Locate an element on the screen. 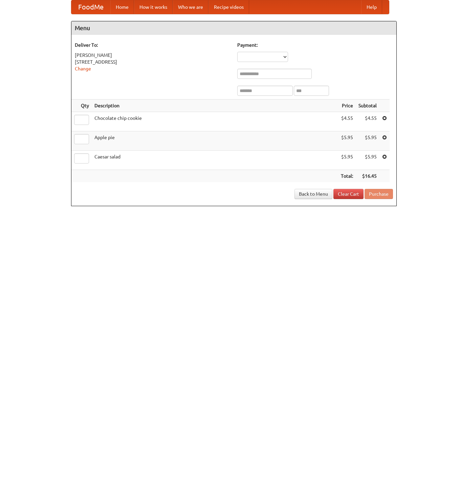 The width and height of the screenshot is (460, 479). td: Caesar salad is located at coordinates (215, 160).